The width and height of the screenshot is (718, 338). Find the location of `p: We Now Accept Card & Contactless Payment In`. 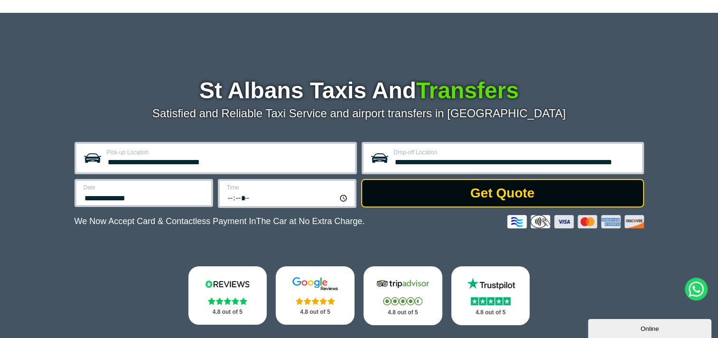

p: We Now Accept Card & Contactless Payment In is located at coordinates (220, 221).